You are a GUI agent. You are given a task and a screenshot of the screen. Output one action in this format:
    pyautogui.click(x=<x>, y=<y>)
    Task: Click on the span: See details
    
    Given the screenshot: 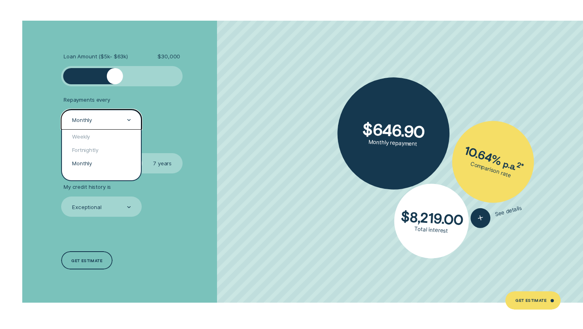 What is the action you would take?
    pyautogui.click(x=508, y=211)
    